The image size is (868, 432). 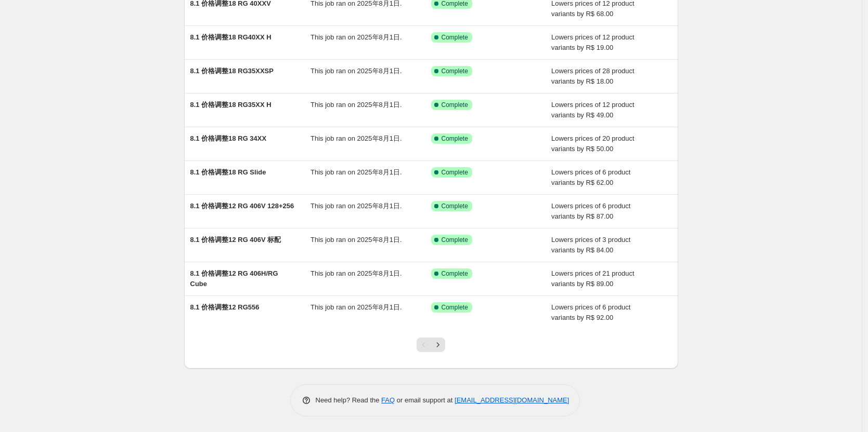 What do you see at coordinates (593, 143) in the screenshot?
I see `span: Lowers prices of 20 product variants by R$ 50.00` at bounding box center [593, 143].